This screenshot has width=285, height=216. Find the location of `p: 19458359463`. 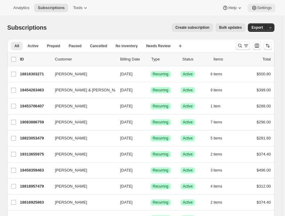

p: 19458359463 is located at coordinates (35, 170).